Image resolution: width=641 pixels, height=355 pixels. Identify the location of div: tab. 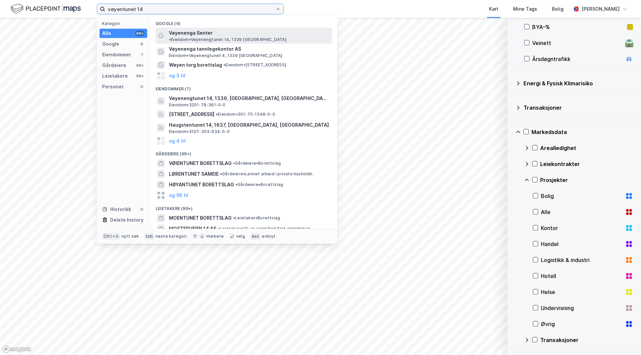
(149, 237).